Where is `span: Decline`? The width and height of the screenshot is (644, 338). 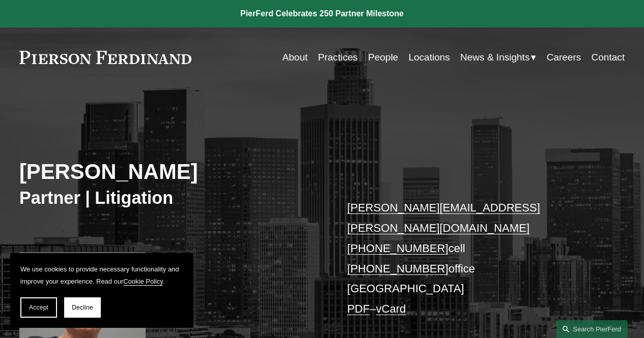 span: Decline is located at coordinates (83, 308).